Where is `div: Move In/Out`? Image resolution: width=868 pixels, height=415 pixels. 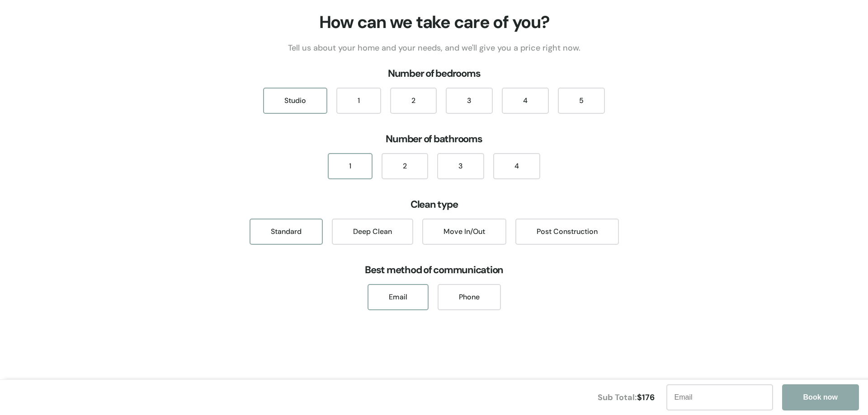
div: Move In/Out is located at coordinates (464, 232).